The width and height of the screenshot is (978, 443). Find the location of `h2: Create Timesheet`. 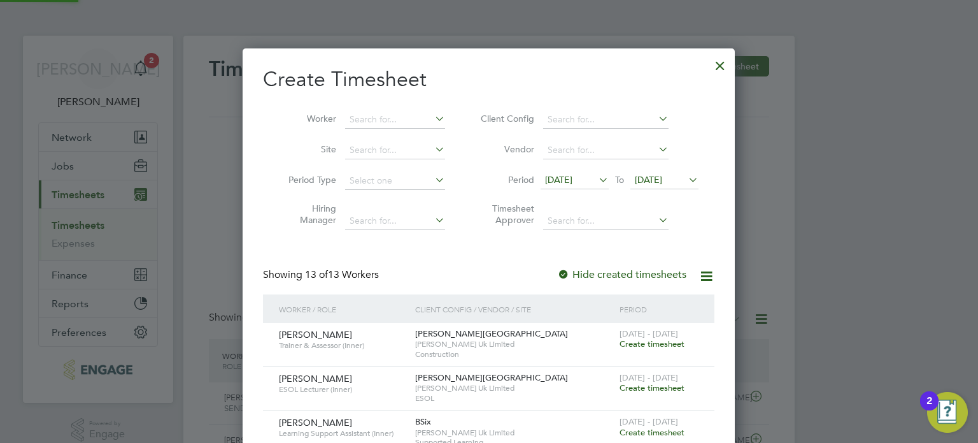

h2: Create Timesheet is located at coordinates (489, 80).